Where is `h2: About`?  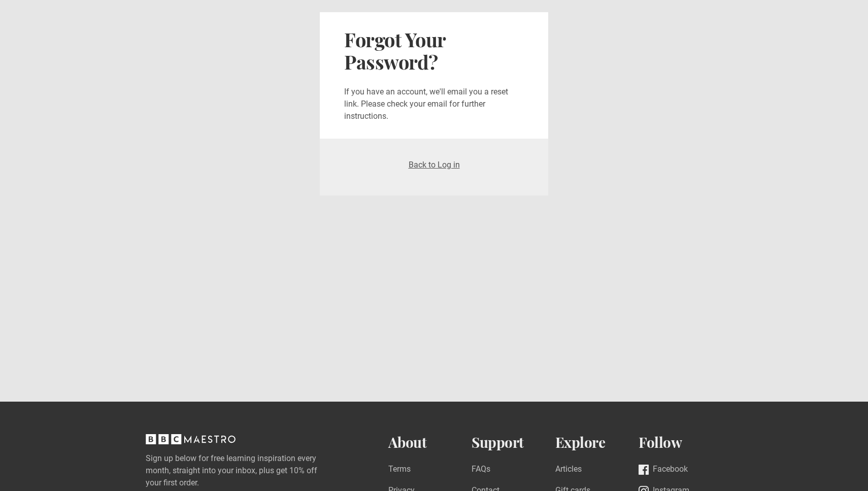
h2: About is located at coordinates (430, 442).